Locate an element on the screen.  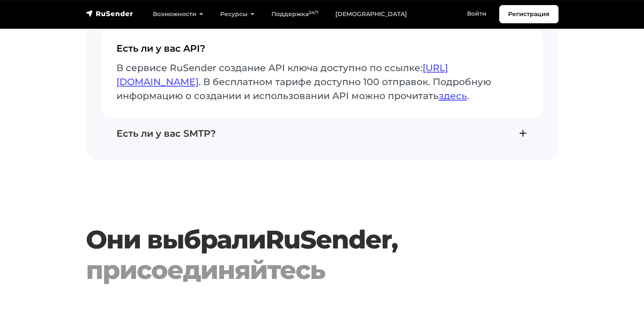
a: Возможности is located at coordinates (178, 14).